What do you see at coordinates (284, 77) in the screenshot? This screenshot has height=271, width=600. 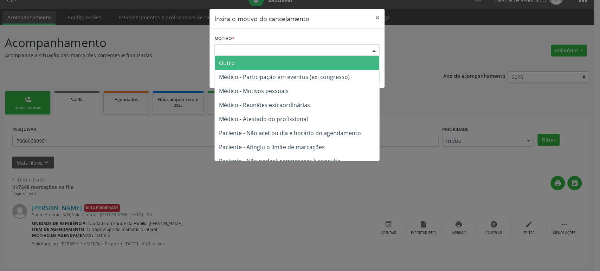 I see `span: Médico - Participação em eventos (ex: congresso)` at bounding box center [284, 77].